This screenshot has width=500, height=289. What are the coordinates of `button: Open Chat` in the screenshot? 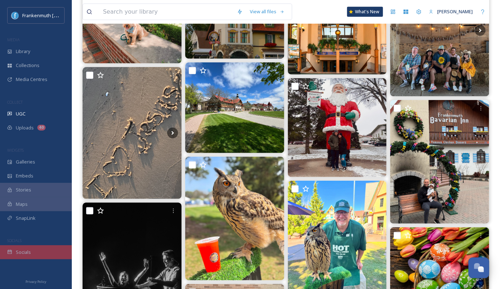 It's located at (479, 268).